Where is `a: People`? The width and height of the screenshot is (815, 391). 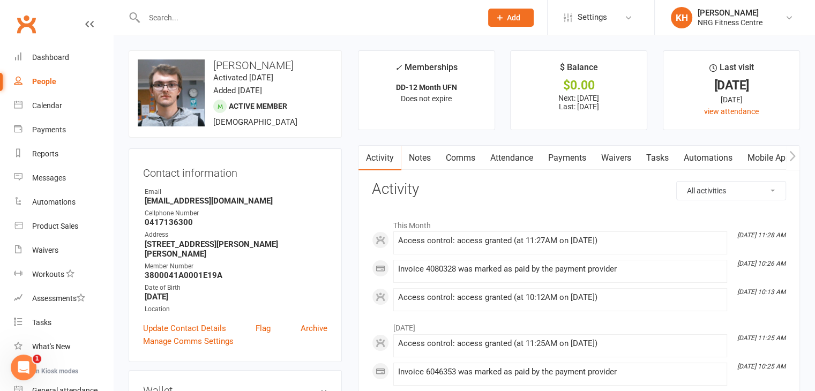
a: People is located at coordinates (63, 81).